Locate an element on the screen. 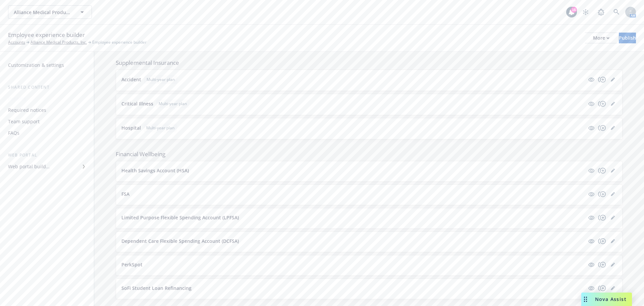  a: Web portal builder is located at coordinates (47, 166).